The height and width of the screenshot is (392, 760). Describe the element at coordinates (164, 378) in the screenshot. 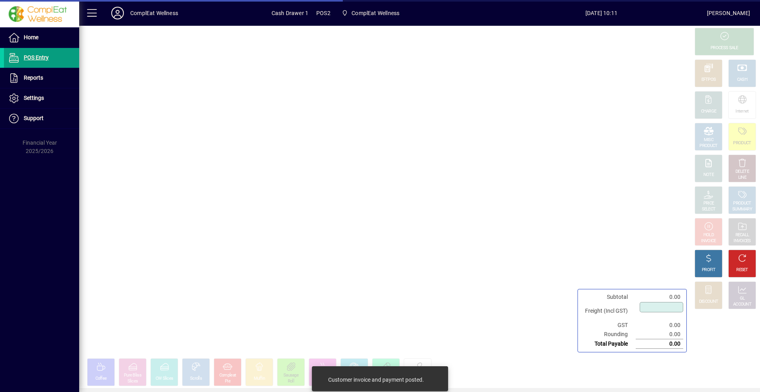

I see `div: CW Slices` at that location.